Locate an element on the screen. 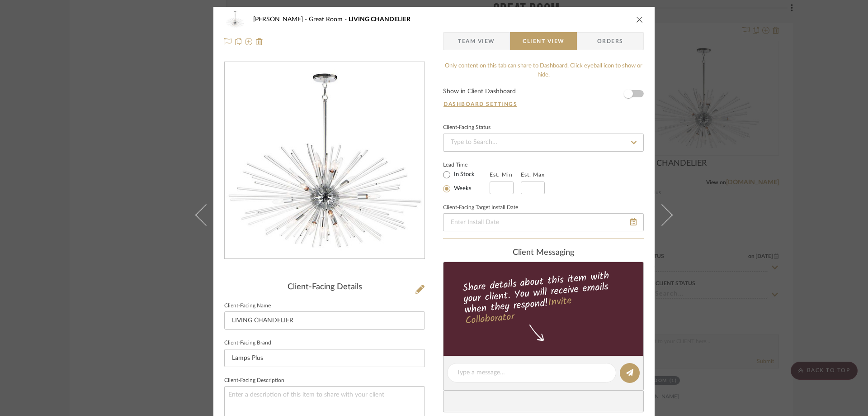  span: LIVING CHANDELIER is located at coordinates (379, 20).